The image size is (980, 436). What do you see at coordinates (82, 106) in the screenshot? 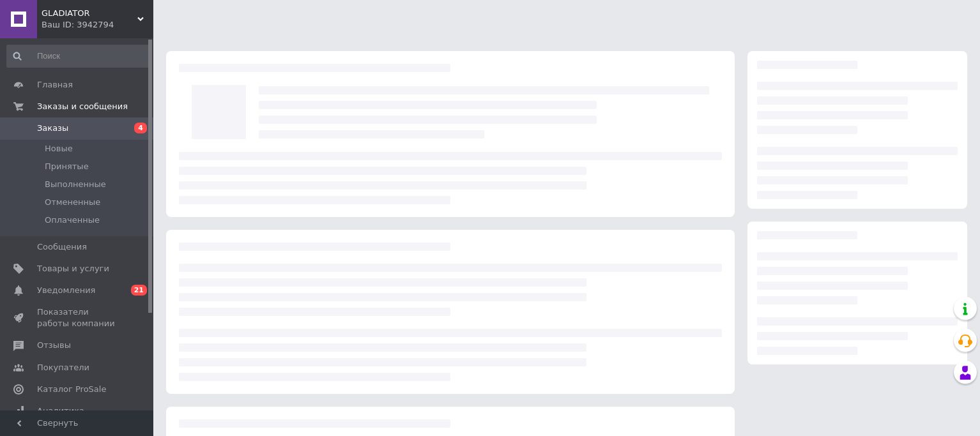
I see `span: Заказы и сообщения` at bounding box center [82, 106].